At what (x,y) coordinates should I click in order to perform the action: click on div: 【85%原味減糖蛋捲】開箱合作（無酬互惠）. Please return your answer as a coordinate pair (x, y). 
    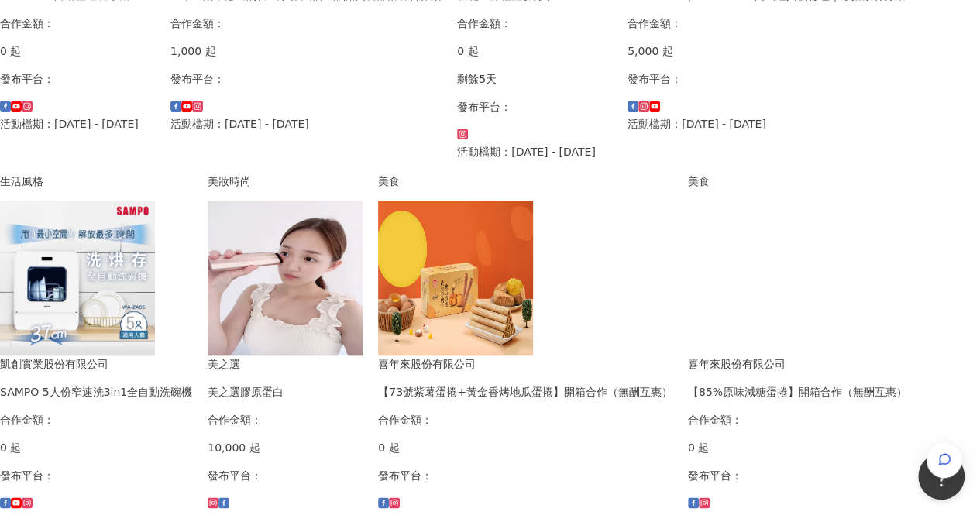
    Looking at the image, I should click on (797, 392).